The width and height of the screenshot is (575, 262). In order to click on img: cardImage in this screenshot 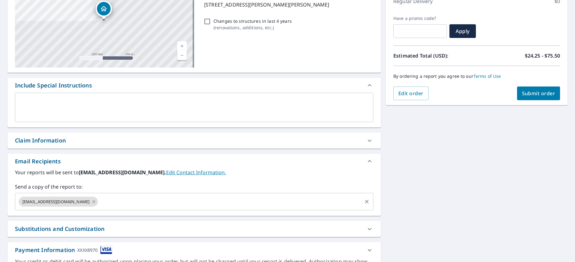, I will do `click(106, 250)`.